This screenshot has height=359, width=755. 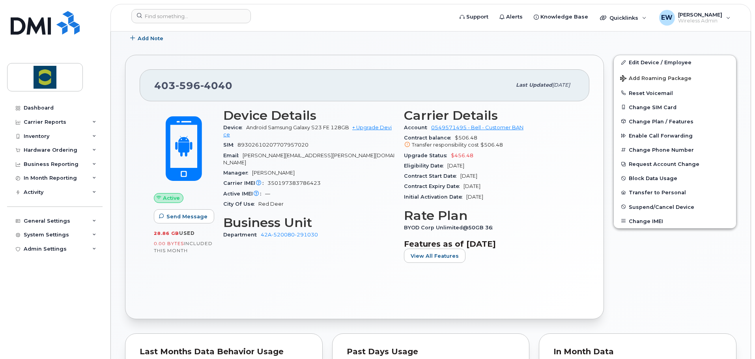 I want to click on span: Active IMEI, so click(x=244, y=194).